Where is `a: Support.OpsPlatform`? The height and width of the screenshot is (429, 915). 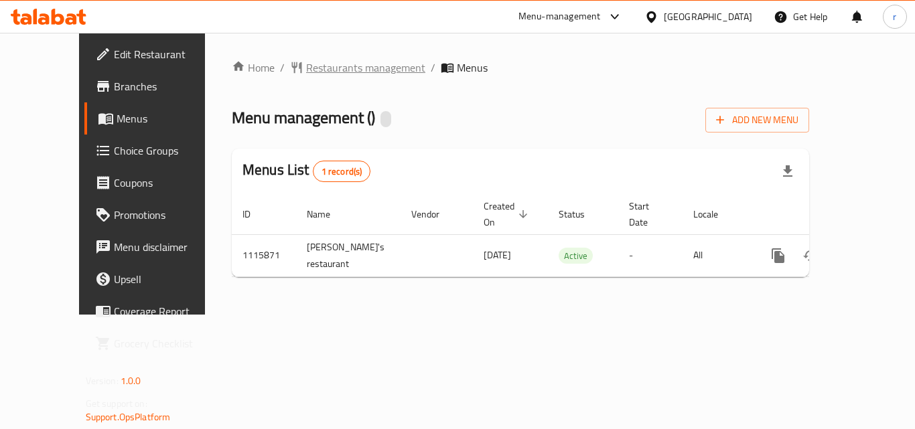
a: Support.OpsPlatform is located at coordinates (128, 417).